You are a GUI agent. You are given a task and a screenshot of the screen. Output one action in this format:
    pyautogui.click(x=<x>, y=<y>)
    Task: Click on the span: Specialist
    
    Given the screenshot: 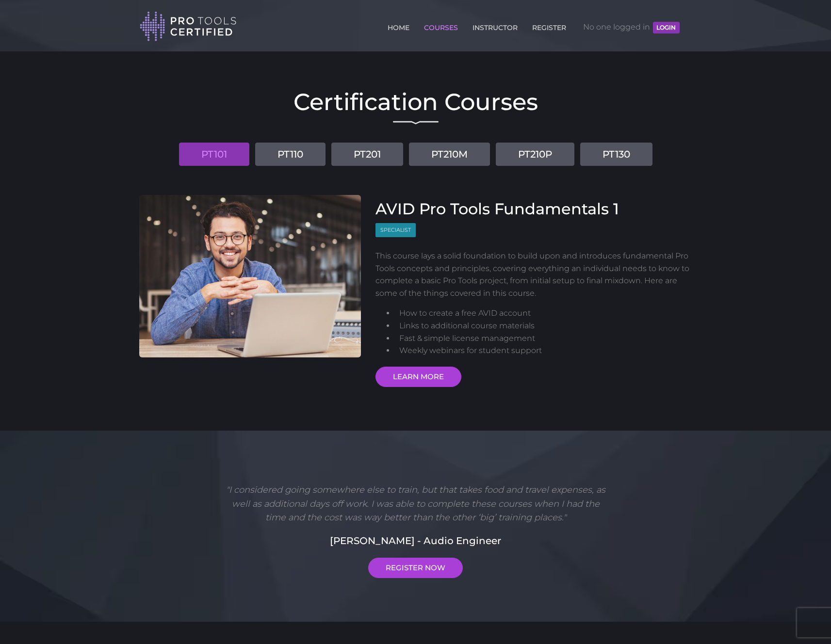 What is the action you would take?
    pyautogui.click(x=395, y=230)
    